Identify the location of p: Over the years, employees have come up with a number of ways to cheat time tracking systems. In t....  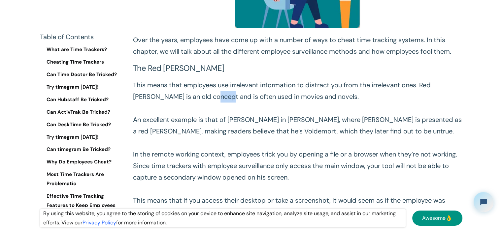
(298, 46).